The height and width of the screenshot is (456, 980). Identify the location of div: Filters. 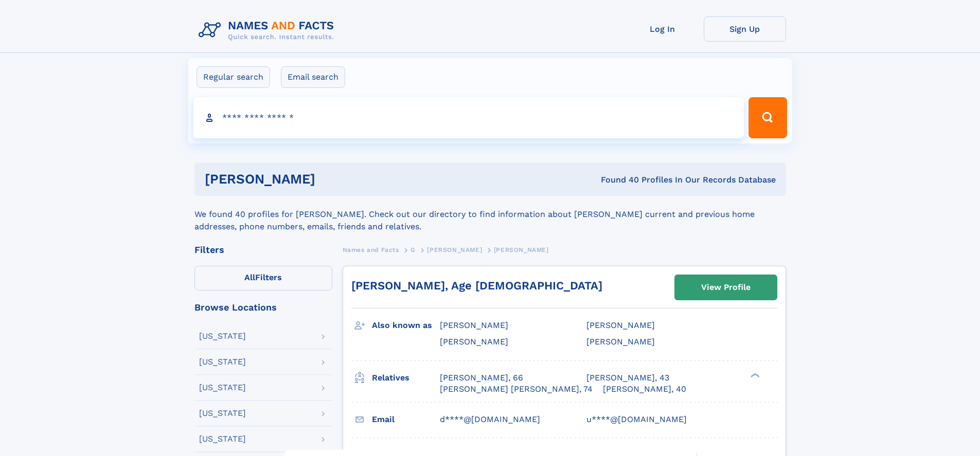
(264, 250).